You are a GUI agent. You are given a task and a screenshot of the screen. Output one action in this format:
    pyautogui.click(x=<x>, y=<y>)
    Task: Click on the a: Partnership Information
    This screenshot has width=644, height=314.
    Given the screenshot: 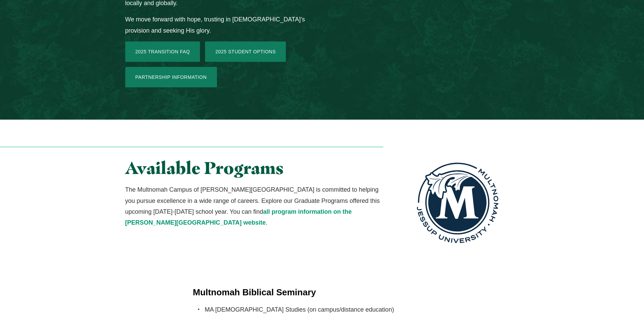 What is the action you would take?
    pyautogui.click(x=171, y=77)
    